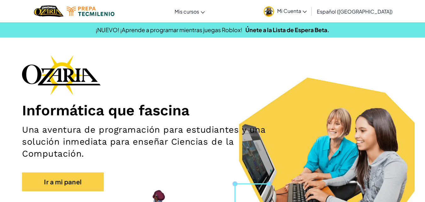 This screenshot has height=202, width=425. I want to click on a: Mi Cuenta, so click(285, 11).